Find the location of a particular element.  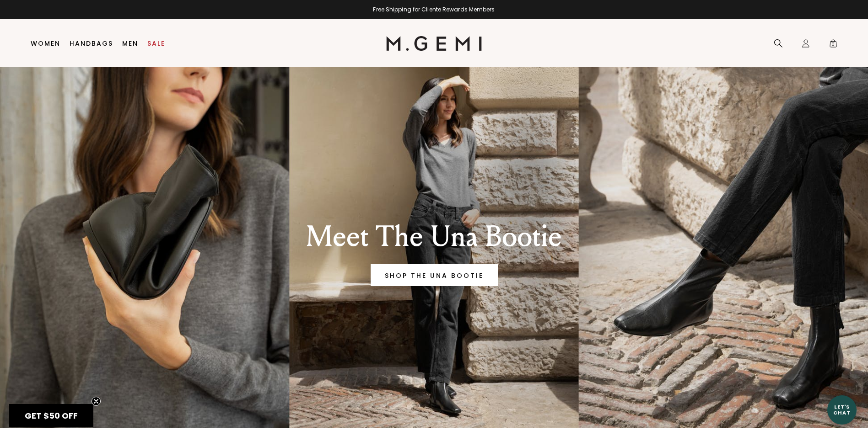

a: Women is located at coordinates (45, 43).